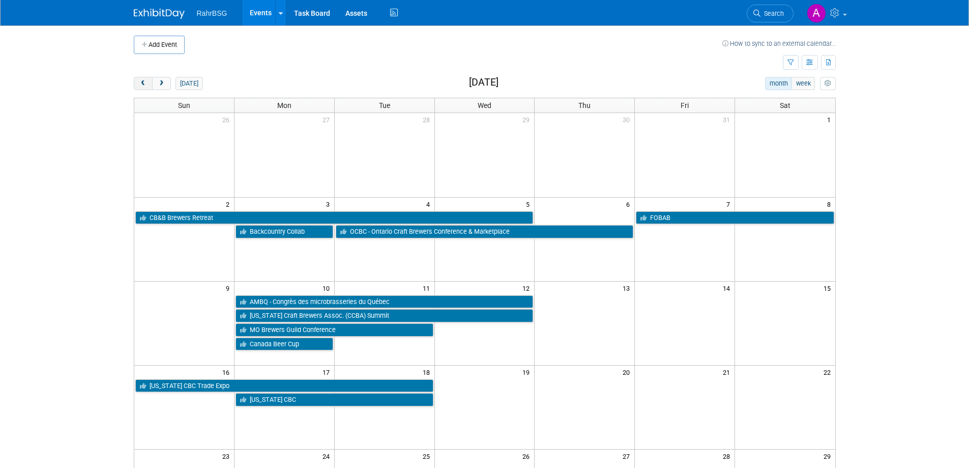 Image resolution: width=969 pixels, height=468 pixels. Describe the element at coordinates (159, 45) in the screenshot. I see `button: Add Event` at that location.